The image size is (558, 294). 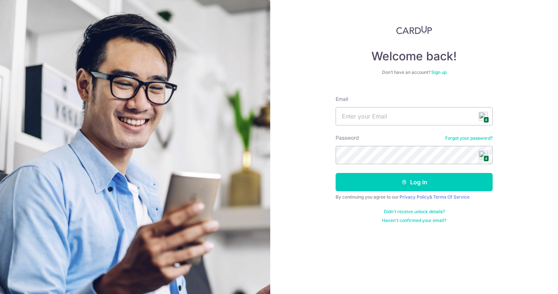 What do you see at coordinates (415, 196) in the screenshot?
I see `a: Privacy Policy` at bounding box center [415, 196].